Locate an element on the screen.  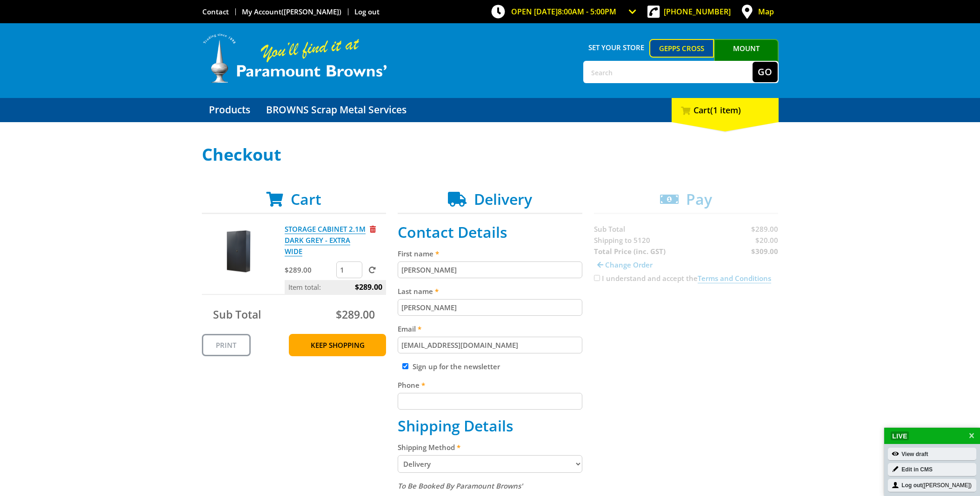
a: Edit in CMS is located at coordinates (932, 470).